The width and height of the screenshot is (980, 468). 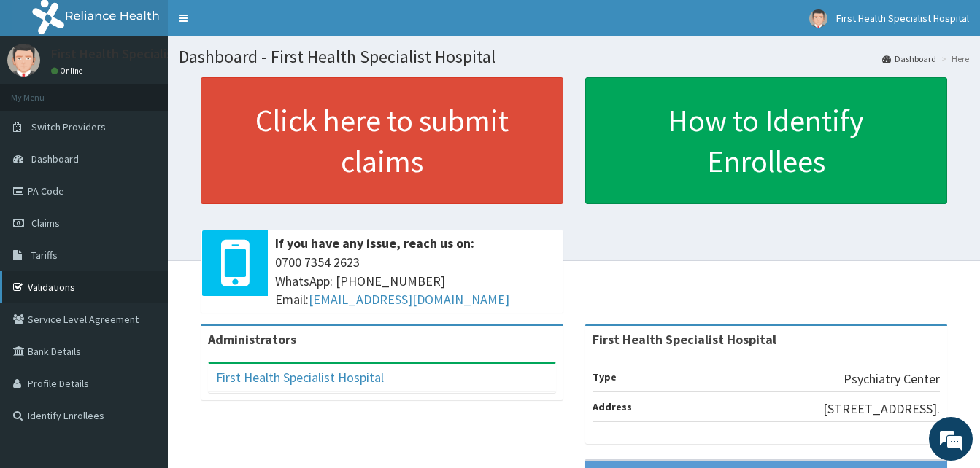 I want to click on span: Dashboard, so click(x=55, y=159).